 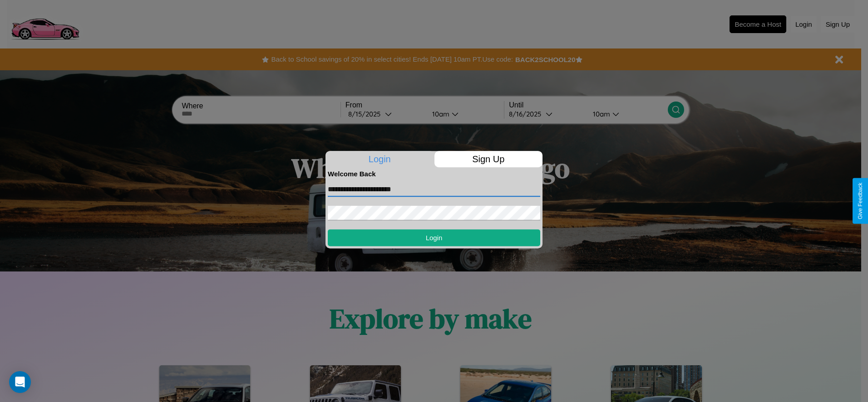 I want to click on p: Sign Up, so click(x=489, y=159).